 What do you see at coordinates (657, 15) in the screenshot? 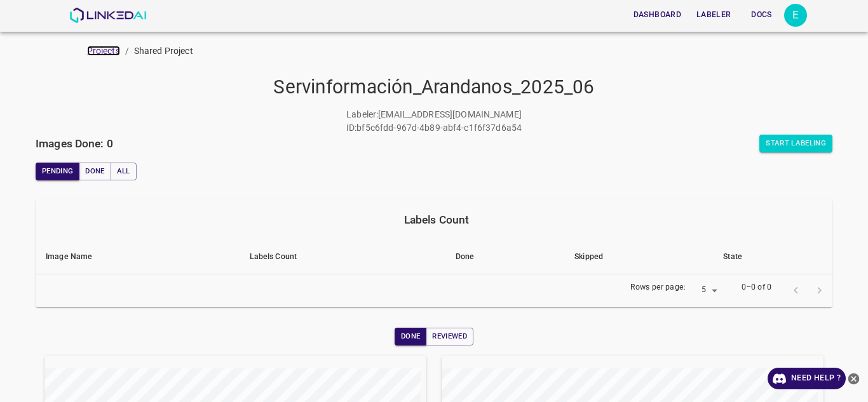
I see `button: Dashboard` at bounding box center [657, 15].